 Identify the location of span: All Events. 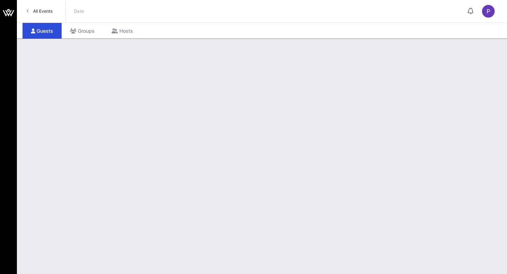
(43, 11).